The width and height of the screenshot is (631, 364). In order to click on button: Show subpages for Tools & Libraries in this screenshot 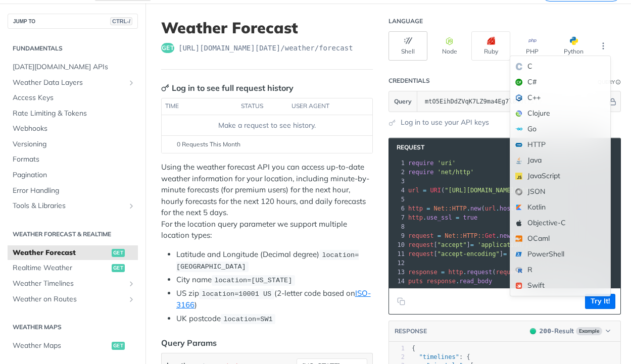, I will do `click(131, 206)`.